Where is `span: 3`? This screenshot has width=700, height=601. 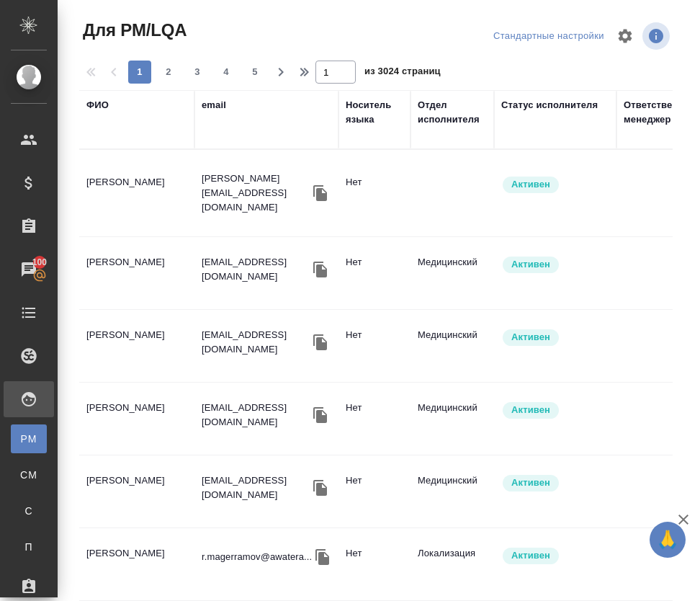 span: 3 is located at coordinates (197, 72).